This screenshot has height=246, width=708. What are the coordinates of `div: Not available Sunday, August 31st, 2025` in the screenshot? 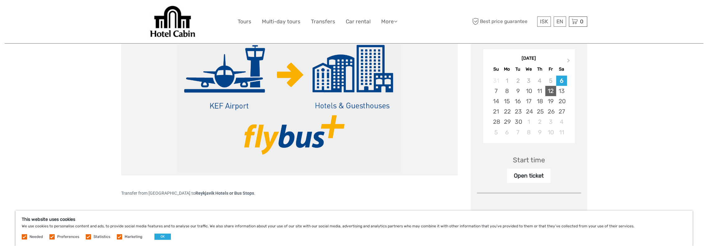 It's located at (496, 80).